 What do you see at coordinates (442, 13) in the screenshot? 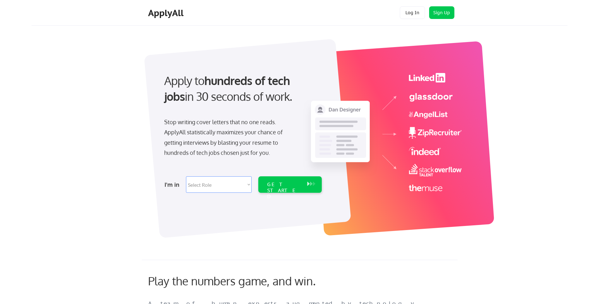
I see `button: Sign Up` at bounding box center [442, 13].